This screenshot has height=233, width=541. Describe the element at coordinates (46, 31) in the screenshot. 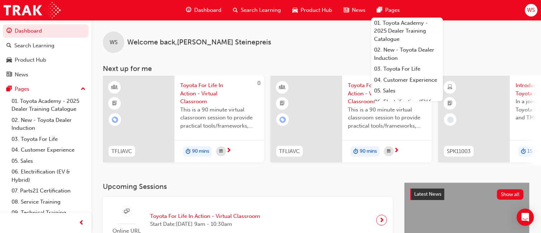

I see `a: Dashboard` at that location.